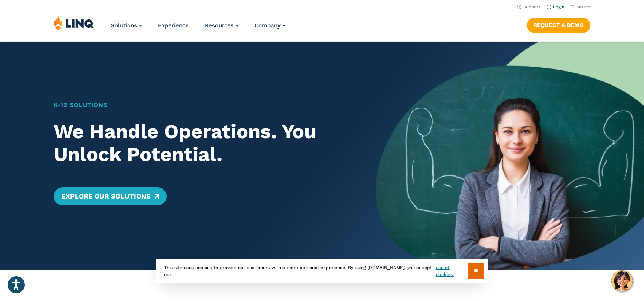 This screenshot has width=644, height=301. What do you see at coordinates (110, 197) in the screenshot?
I see `a: Explore Our Solutions` at bounding box center [110, 197].